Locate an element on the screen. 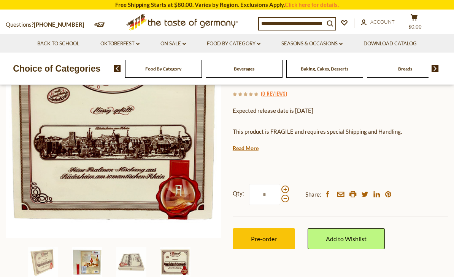 This screenshot has height=277, width=454. img: previous arrow is located at coordinates (117, 68).